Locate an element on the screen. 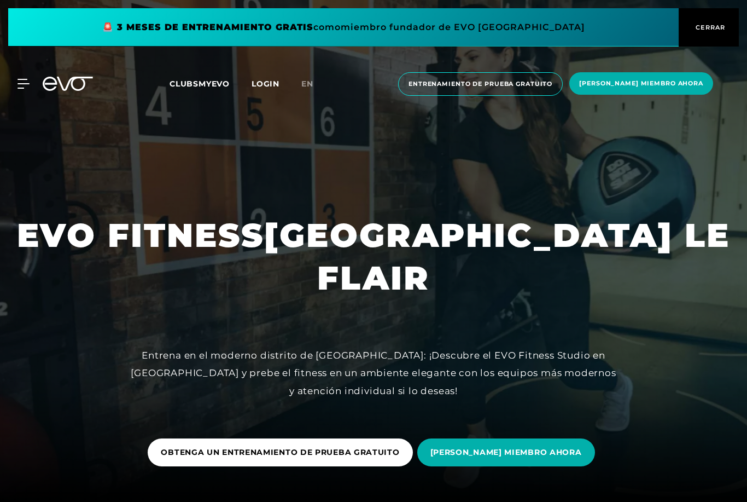  span: CLUBSMYEVO is located at coordinates (200, 84).